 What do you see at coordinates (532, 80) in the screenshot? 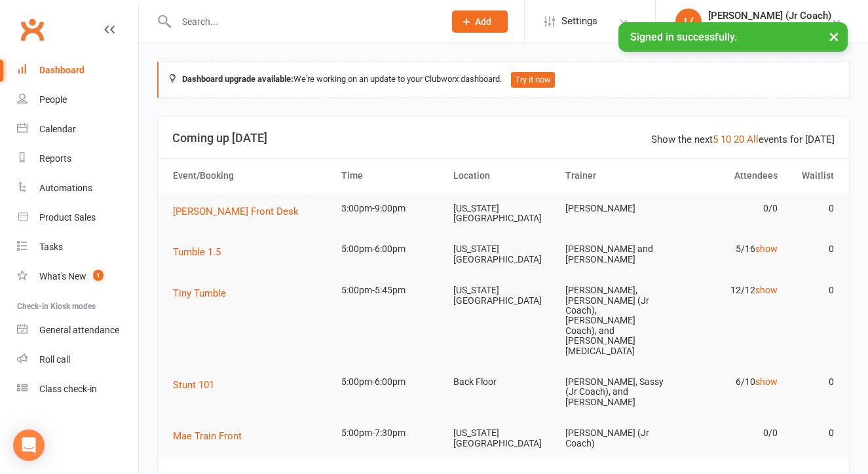
I see `button: Try it now` at bounding box center [532, 80].